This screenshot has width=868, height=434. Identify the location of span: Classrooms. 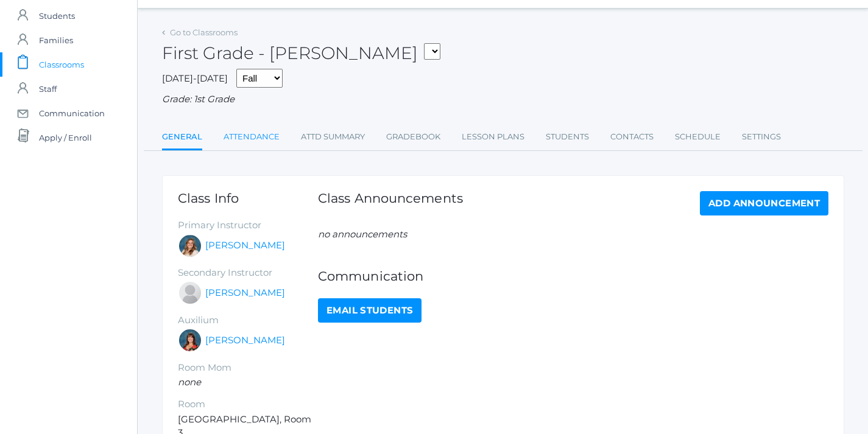
(61, 65).